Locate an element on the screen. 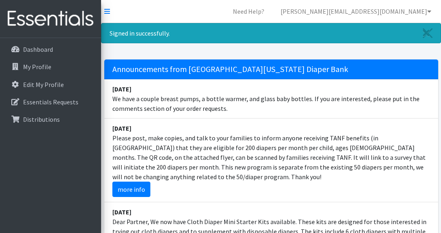 The image size is (441, 233). a: Dashboard is located at coordinates (51, 49).